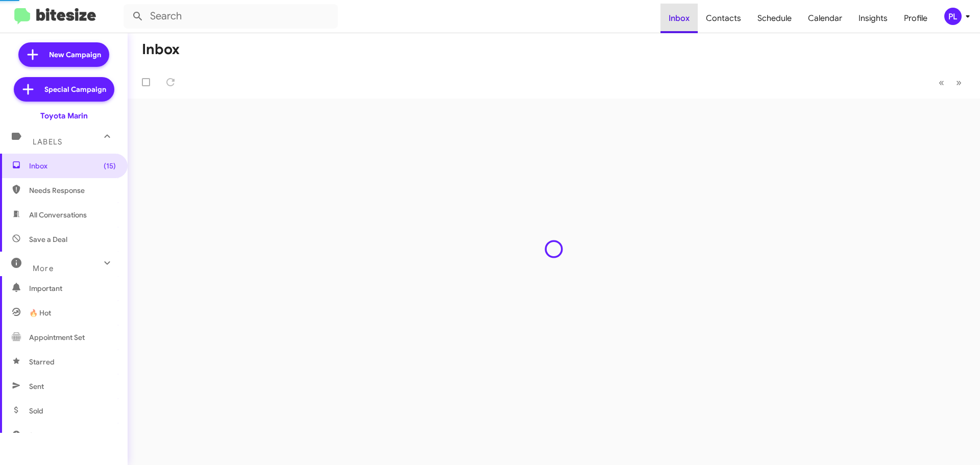 Image resolution: width=980 pixels, height=465 pixels. I want to click on span: All Conversations, so click(57, 215).